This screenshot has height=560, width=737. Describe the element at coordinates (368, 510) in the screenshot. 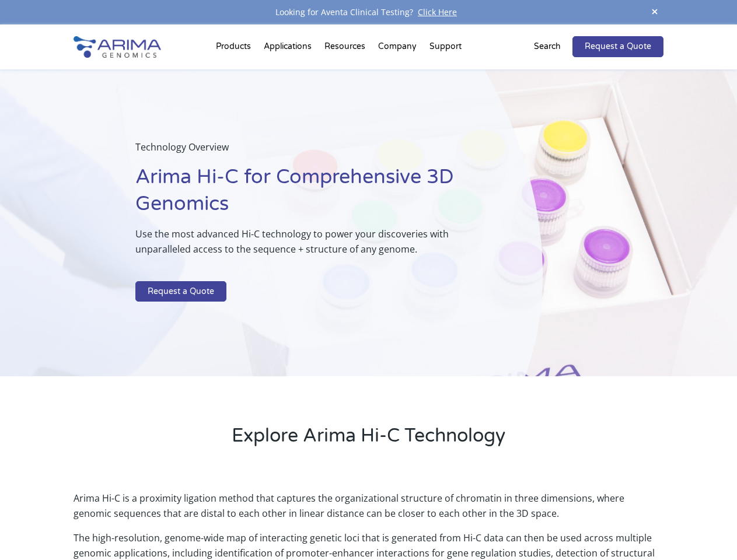

I see `p: Arima Hi-C is a proximity ligation method that captures the organizational structure of chromatin...` at that location.